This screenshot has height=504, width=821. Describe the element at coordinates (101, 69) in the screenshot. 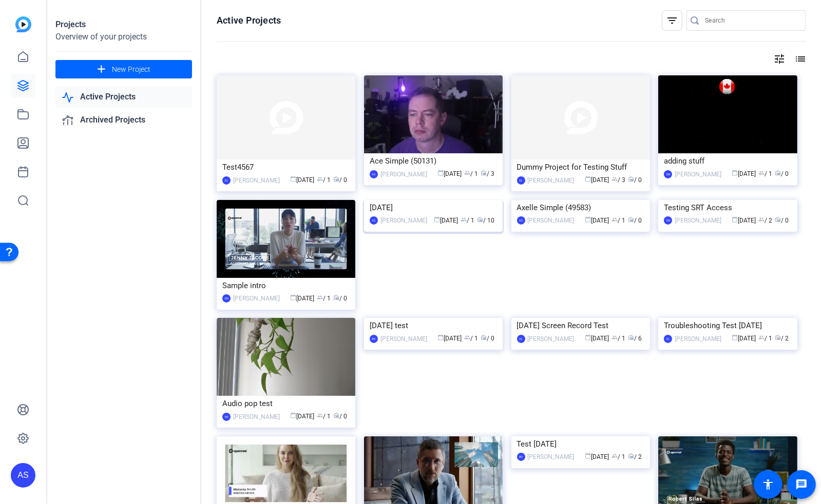

I see `mat-icon: add` at that location.